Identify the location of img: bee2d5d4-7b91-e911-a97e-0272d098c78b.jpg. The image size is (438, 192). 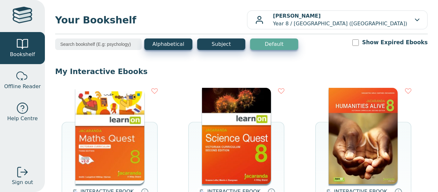
(363, 136).